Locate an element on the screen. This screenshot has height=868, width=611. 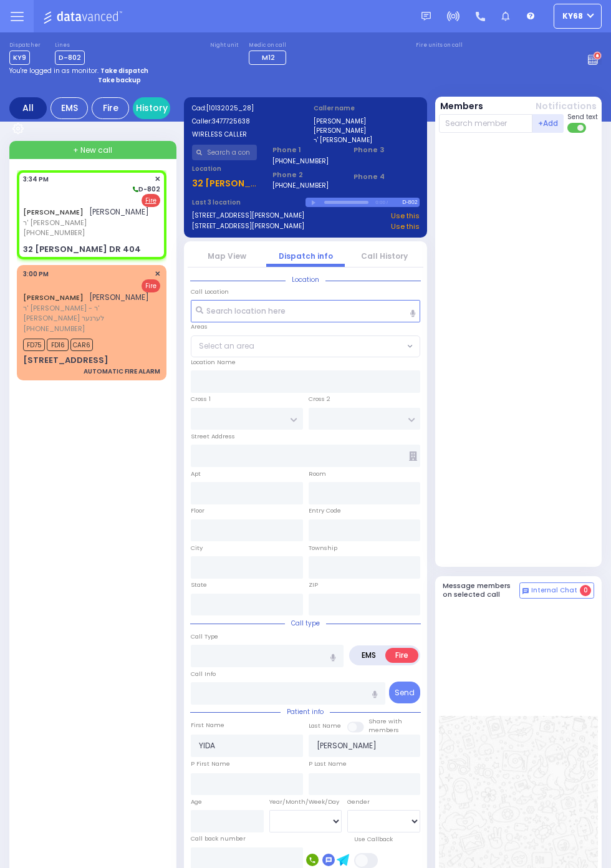
label: City is located at coordinates (196, 548).